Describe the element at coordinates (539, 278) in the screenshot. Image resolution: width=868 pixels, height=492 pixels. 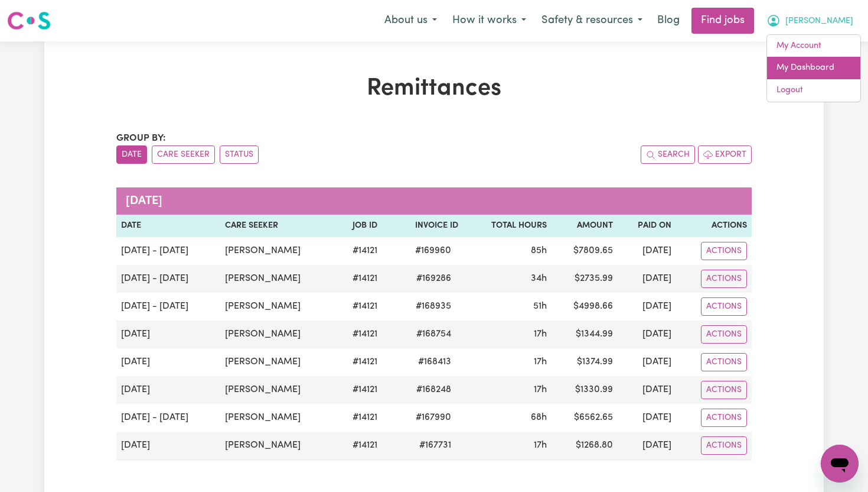
I see `span: 34 hours` at that location.